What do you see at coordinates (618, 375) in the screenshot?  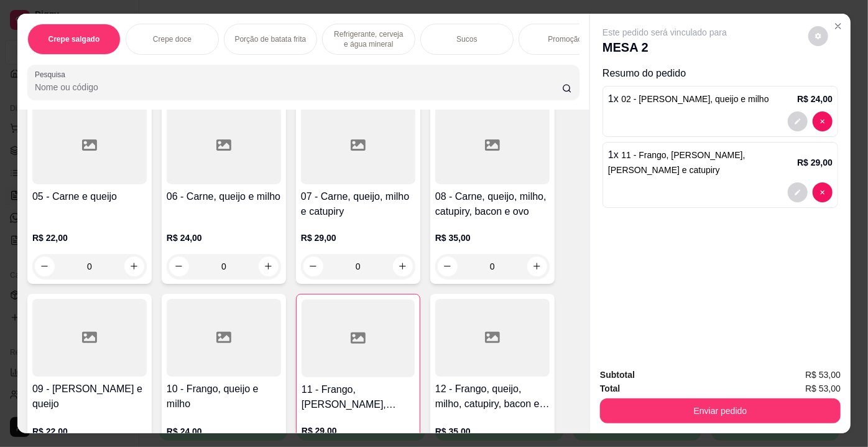 I see `strong: Subtotal` at bounding box center [618, 375].